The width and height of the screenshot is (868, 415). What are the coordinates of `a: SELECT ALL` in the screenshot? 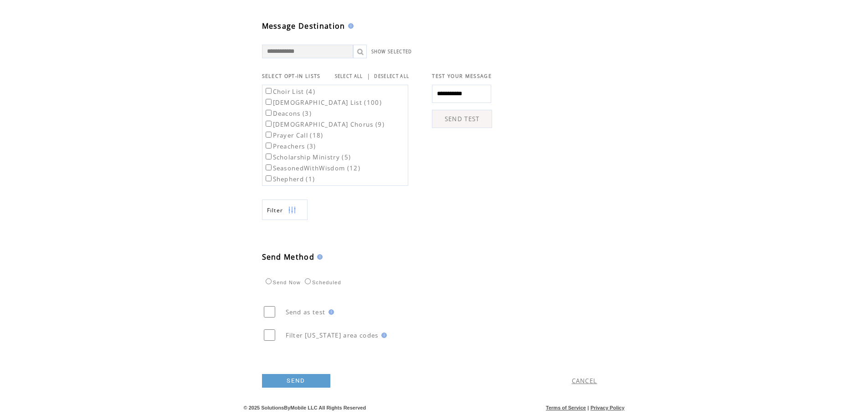 It's located at (349, 76).